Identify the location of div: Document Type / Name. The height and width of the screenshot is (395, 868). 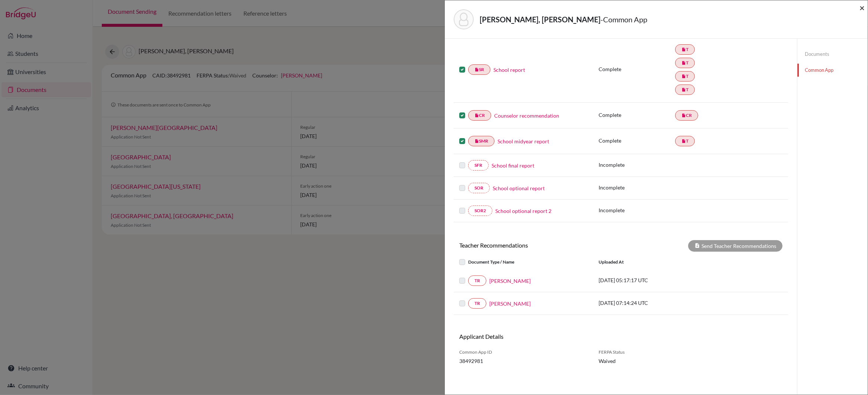
(523, 262).